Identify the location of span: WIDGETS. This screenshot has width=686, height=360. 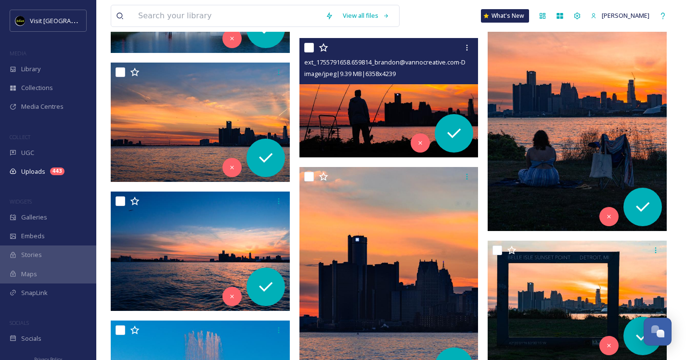
(21, 201).